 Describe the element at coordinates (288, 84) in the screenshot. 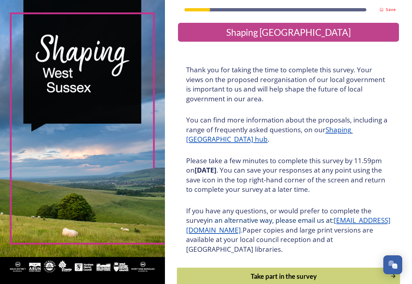

I see `h3: Thank you for taking the time to complete this survey. Your views on the proposed reorganisation ...` at that location.